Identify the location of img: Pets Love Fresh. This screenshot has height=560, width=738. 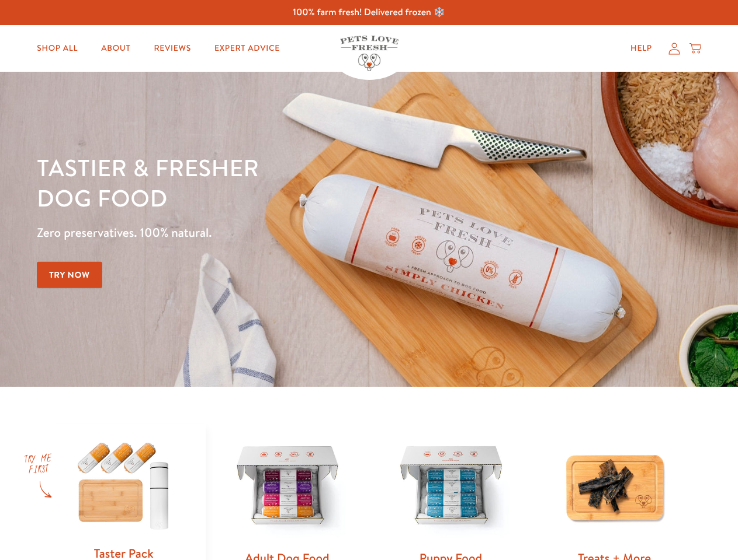
(369, 53).